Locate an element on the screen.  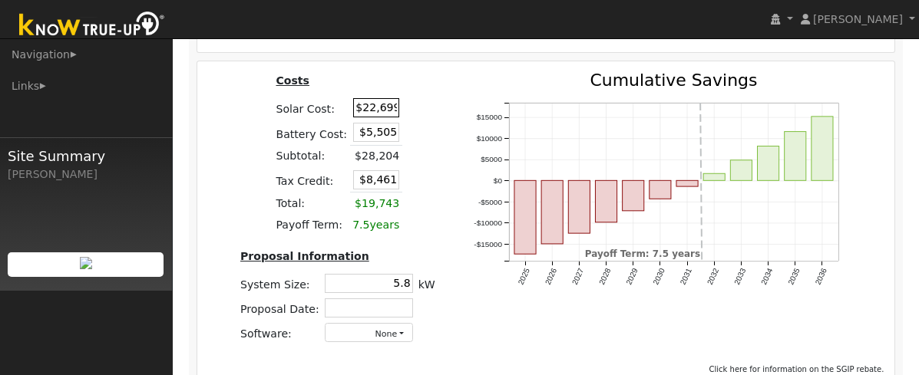
text: 2034 is located at coordinates (767, 276).